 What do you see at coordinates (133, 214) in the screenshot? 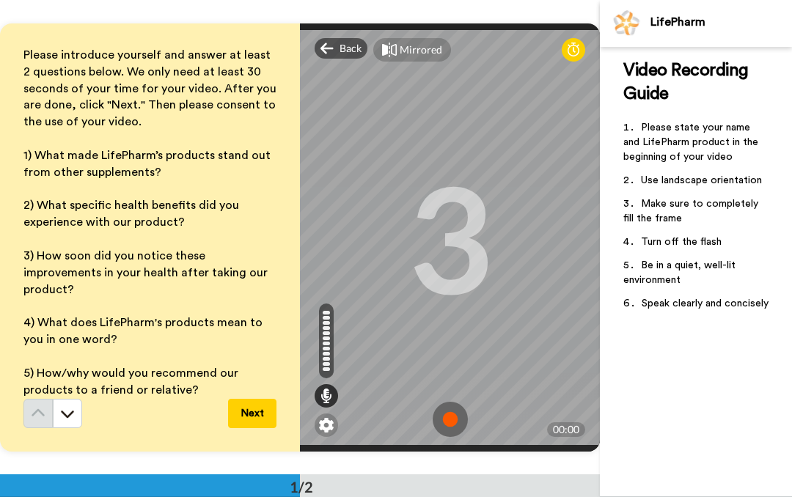
I see `span: 2) What specific health benefits did you experience with our product?` at bounding box center [133, 214].